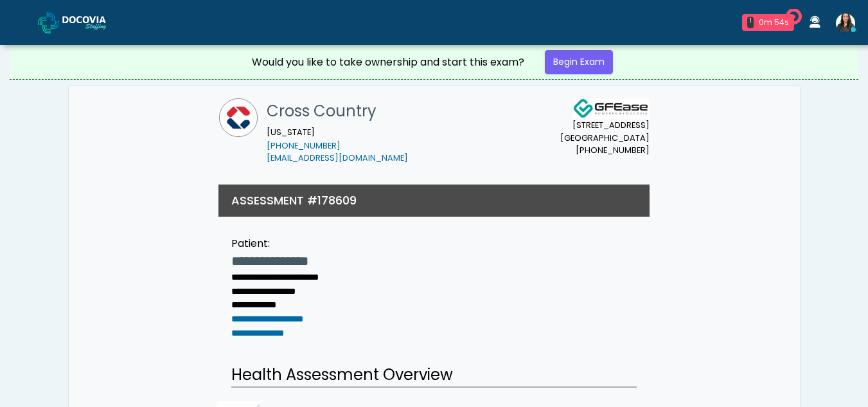 The image size is (868, 407). Describe the element at coordinates (579, 62) in the screenshot. I see `a: Begin Exam` at that location.